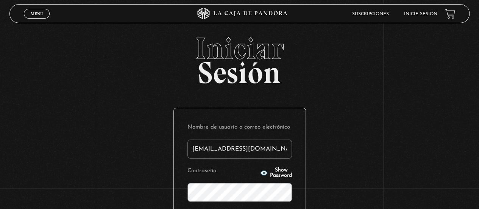 The height and width of the screenshot is (209, 479). What do you see at coordinates (240, 127) in the screenshot?
I see `label: Nombre de usuario o correo electrónico` at bounding box center [240, 127].